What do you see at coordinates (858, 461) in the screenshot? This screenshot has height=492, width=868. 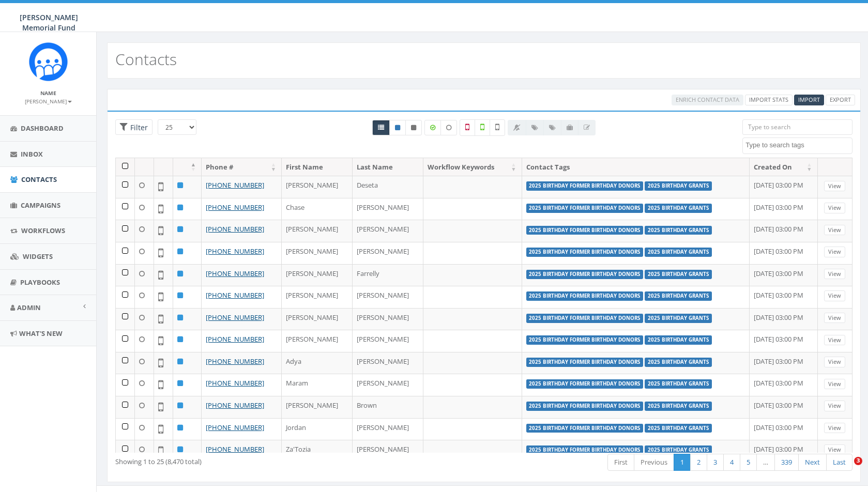 I see `span: 3` at bounding box center [858, 461].